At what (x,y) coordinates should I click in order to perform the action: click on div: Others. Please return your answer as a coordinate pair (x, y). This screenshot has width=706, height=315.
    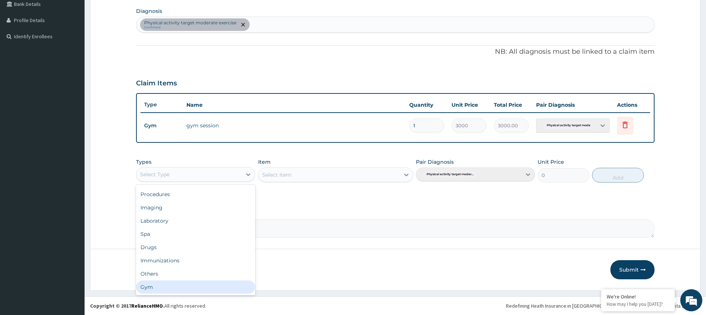
    Looking at the image, I should click on (195, 273).